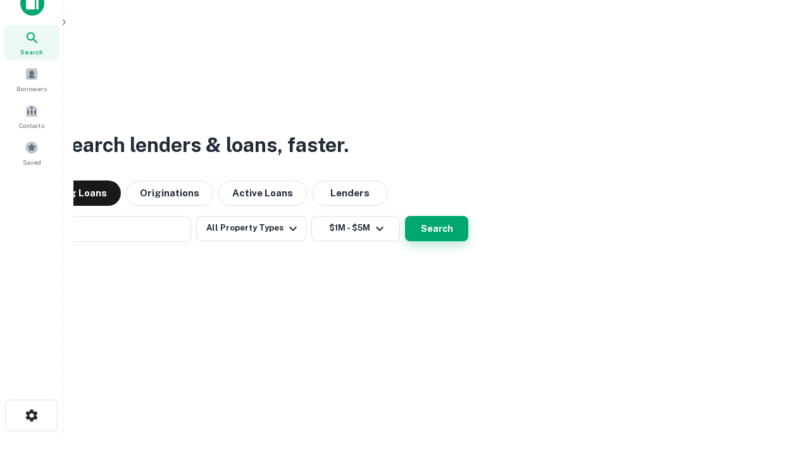  What do you see at coordinates (263, 193) in the screenshot?
I see `button: Active Loans` at bounding box center [263, 193].